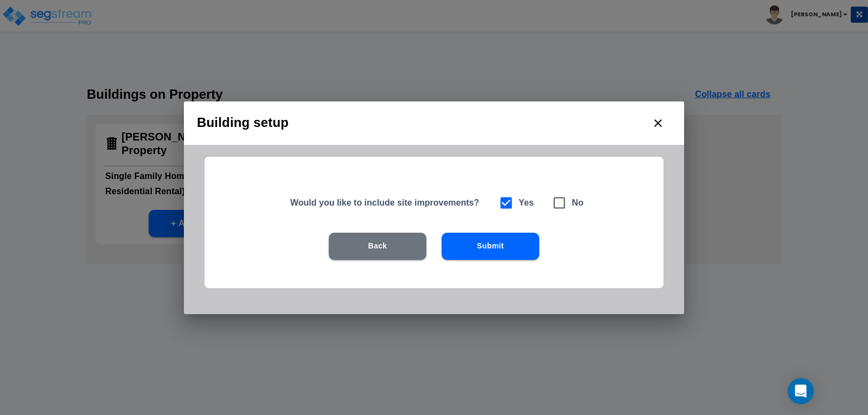 This screenshot has width=868, height=415. Describe the element at coordinates (527, 203) in the screenshot. I see `h6: Yes` at that location.